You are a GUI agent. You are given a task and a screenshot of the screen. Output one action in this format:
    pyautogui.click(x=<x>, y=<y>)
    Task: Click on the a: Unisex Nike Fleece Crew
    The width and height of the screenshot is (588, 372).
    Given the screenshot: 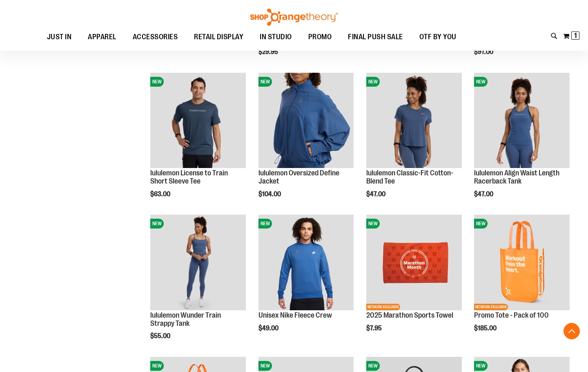 What is the action you would take?
    pyautogui.click(x=295, y=315)
    